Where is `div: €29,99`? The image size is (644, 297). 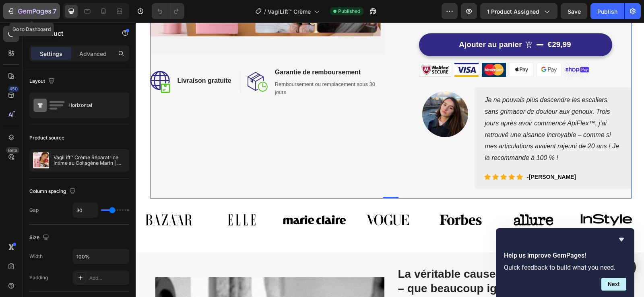 div: €29,99 is located at coordinates (424, 22).